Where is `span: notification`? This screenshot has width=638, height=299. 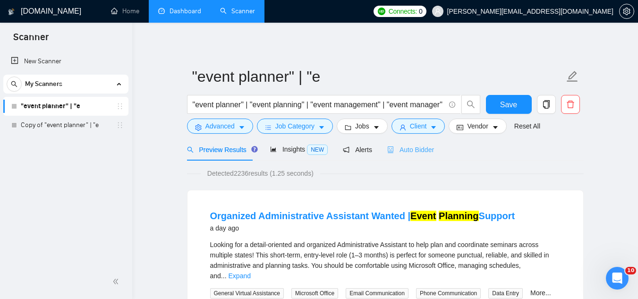
span: notification is located at coordinates (346, 150).